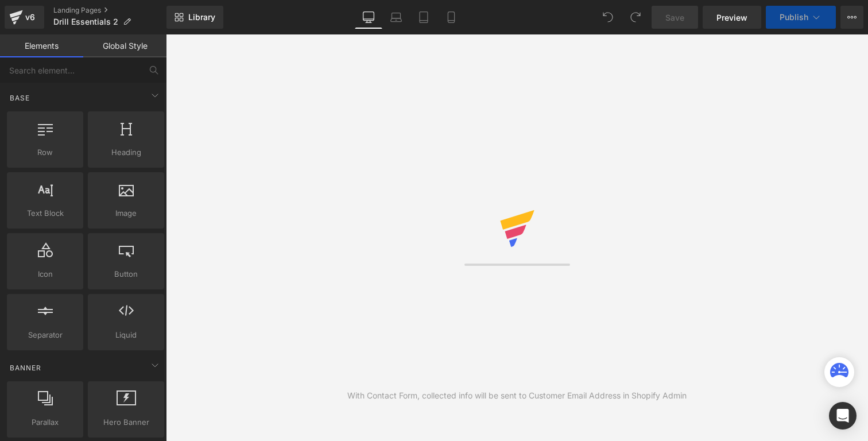  What do you see at coordinates (20, 98) in the screenshot?
I see `span: Base` at bounding box center [20, 98].